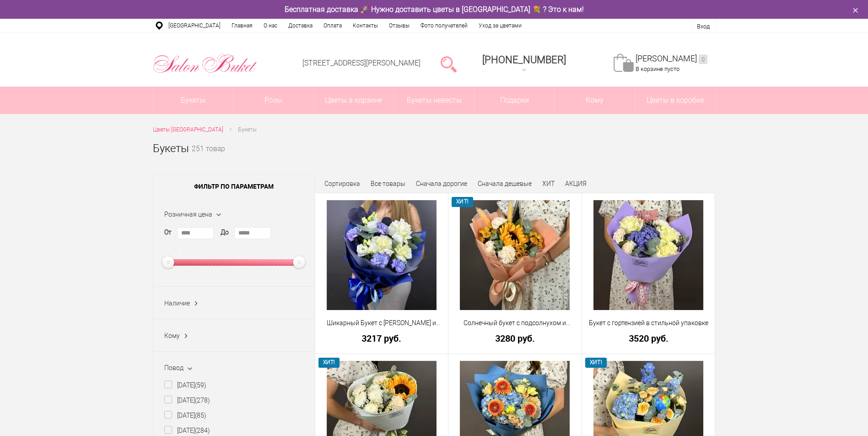 This screenshot has width=868, height=436. I want to click on span: Повод, so click(174, 368).